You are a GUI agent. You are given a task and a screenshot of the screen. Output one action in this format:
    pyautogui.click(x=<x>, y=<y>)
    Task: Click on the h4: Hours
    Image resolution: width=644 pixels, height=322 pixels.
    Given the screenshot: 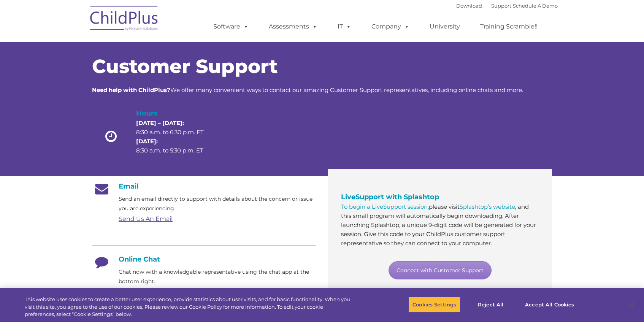 What is the action you would take?
    pyautogui.click(x=177, y=113)
    